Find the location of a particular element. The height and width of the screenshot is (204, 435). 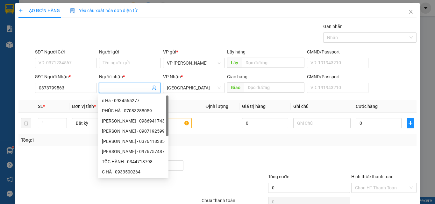

label: Hình thức thanh toán is located at coordinates (372, 177).